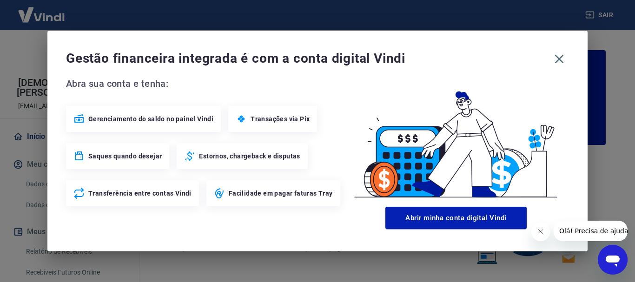 The width and height of the screenshot is (635, 282). I want to click on span: Facilidade em pagar faturas Tray, so click(281, 193).